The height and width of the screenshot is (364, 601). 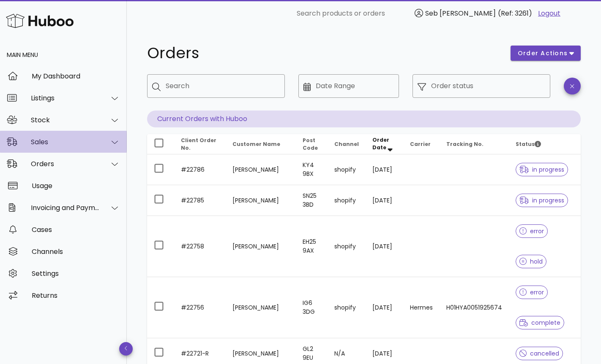 What do you see at coordinates (528, 144) in the screenshot?
I see `span: Status` at bounding box center [528, 144].